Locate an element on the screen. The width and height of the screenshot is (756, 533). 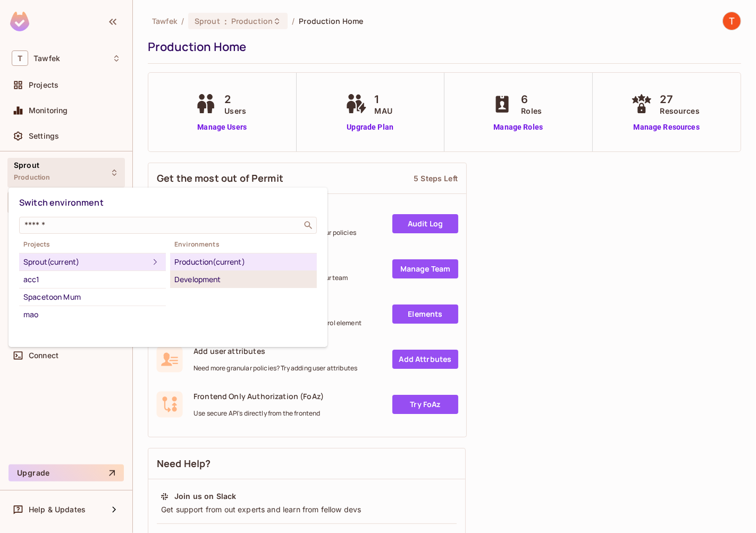
span: Switch environment is located at coordinates (61, 202).